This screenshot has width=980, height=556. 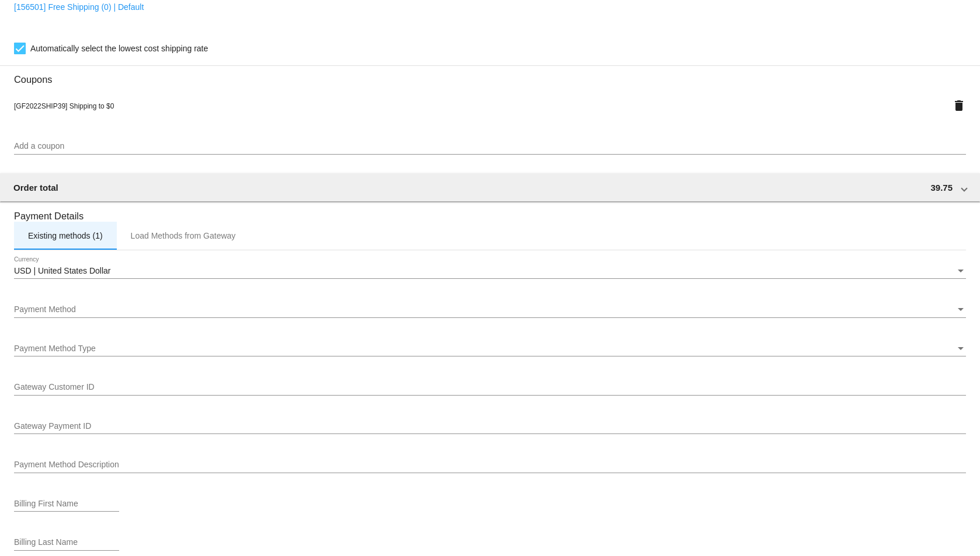 What do you see at coordinates (66, 504) in the screenshot?
I see `input: Billing First Name` at bounding box center [66, 504].